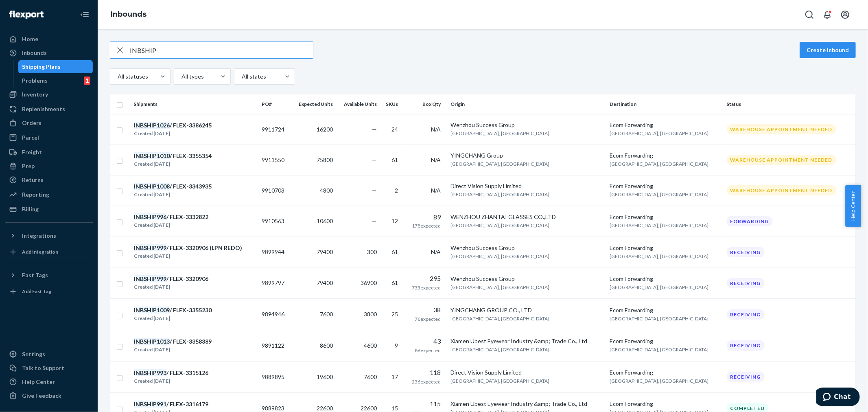  I want to click on button: Fast Tags, so click(49, 275).